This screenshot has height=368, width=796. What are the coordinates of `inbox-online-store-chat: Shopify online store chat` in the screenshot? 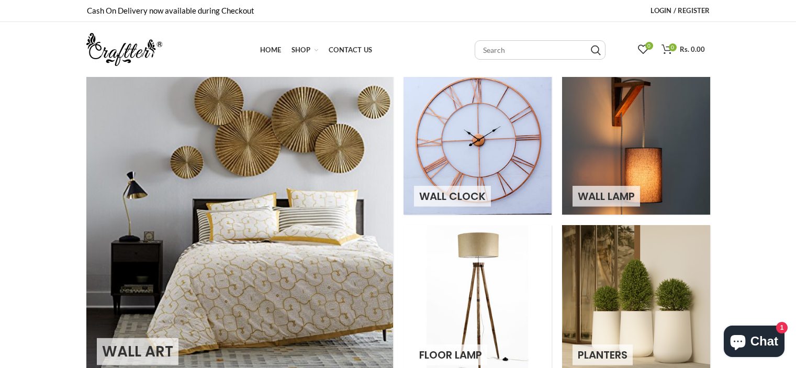 It's located at (754, 342).